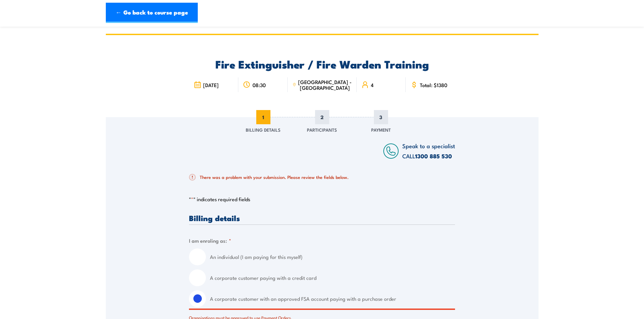 This screenshot has width=644, height=319. I want to click on span: Billing Details, so click(263, 130).